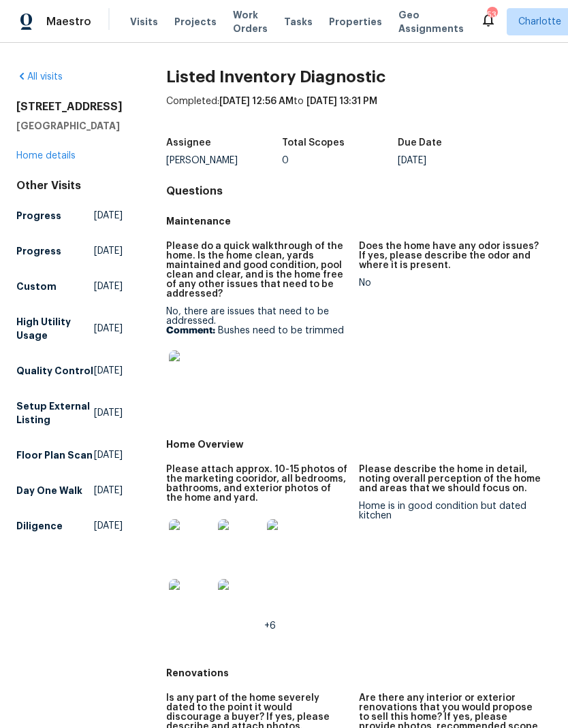 This screenshot has width=568, height=728. I want to click on h5: Please do a quick walkthrough of the home. Is the home clean, yards maintained and good condition..., so click(256, 270).